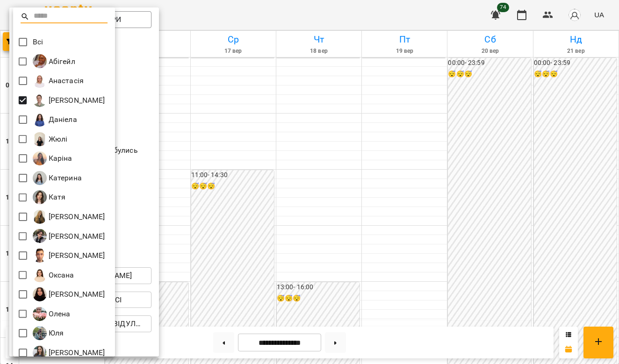 The height and width of the screenshot is (364, 619). What do you see at coordinates (49, 197) in the screenshot?
I see `div: Катя` at bounding box center [49, 197].